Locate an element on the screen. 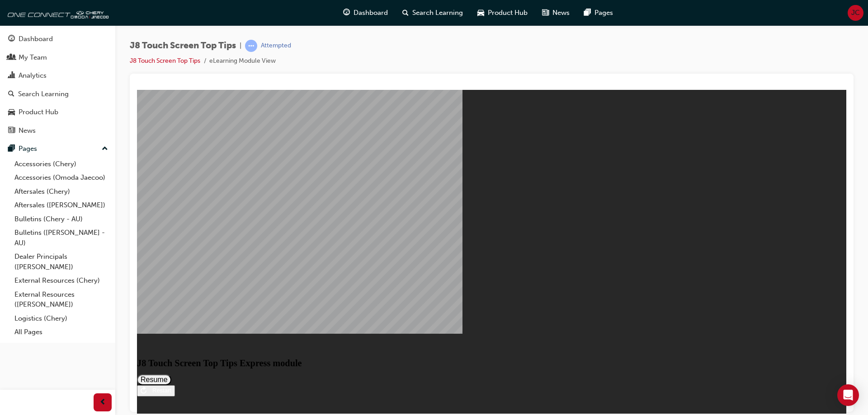 The image size is (868, 415). span: News is located at coordinates (561, 13).